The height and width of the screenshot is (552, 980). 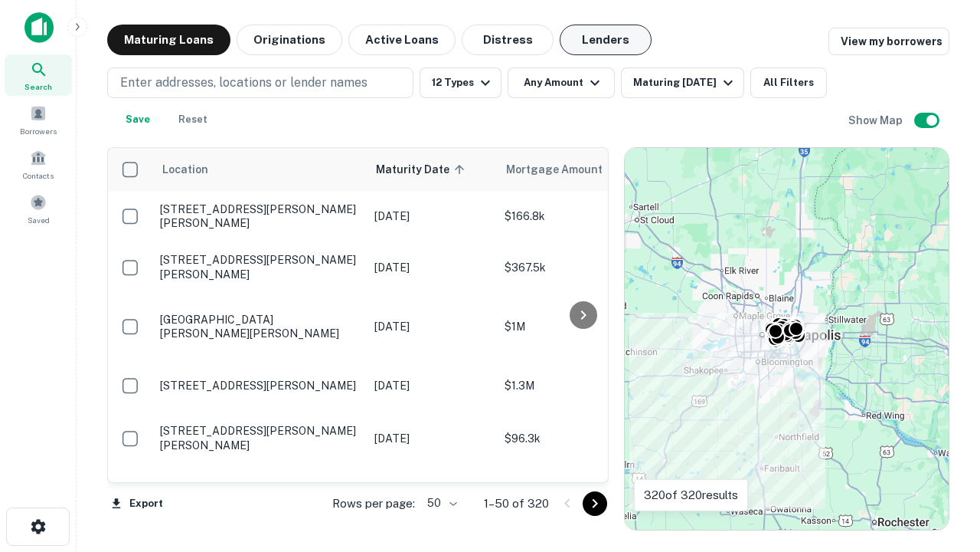 What do you see at coordinates (184, 169) in the screenshot?
I see `span: Location` at bounding box center [184, 169].